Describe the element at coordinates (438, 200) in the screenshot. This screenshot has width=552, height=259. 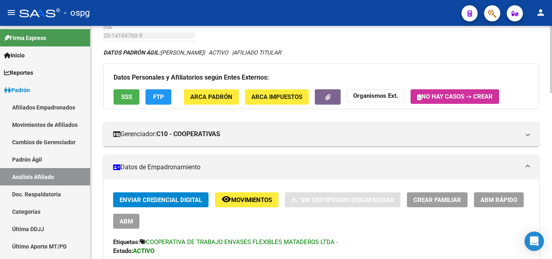
I see `button: Crear Familiar` at that location.